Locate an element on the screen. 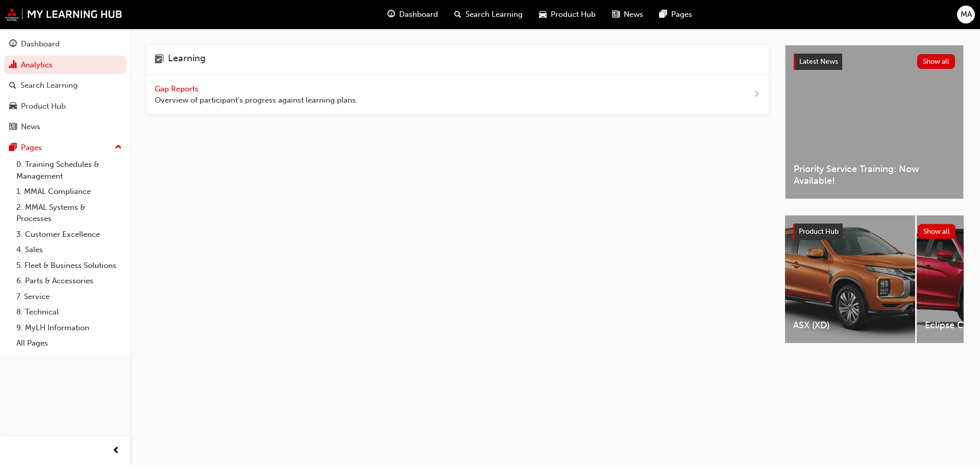 The width and height of the screenshot is (980, 465). a: Latest NewsShow all is located at coordinates (875, 62).